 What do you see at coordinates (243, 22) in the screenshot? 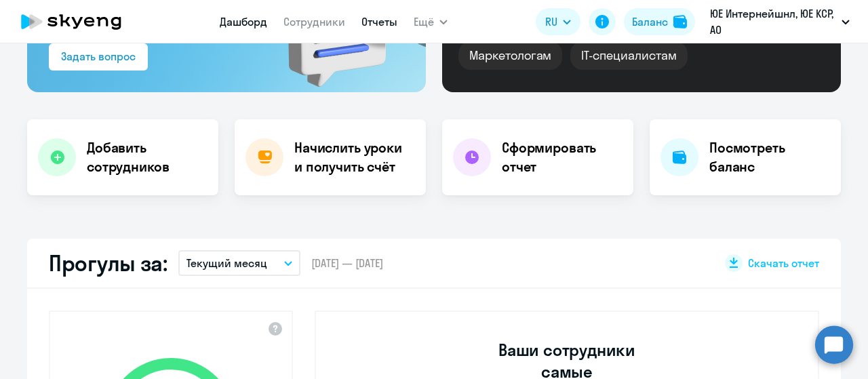
I see `a: Дашборд` at bounding box center [243, 22].